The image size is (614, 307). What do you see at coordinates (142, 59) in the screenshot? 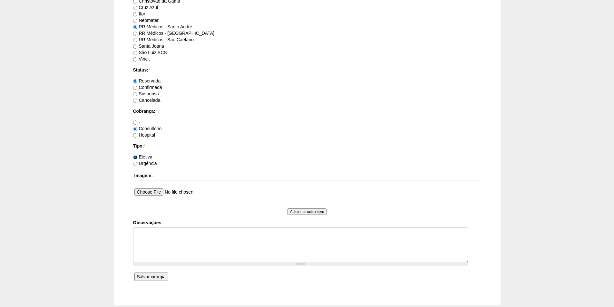
I see `label: Vincit` at bounding box center [142, 59].